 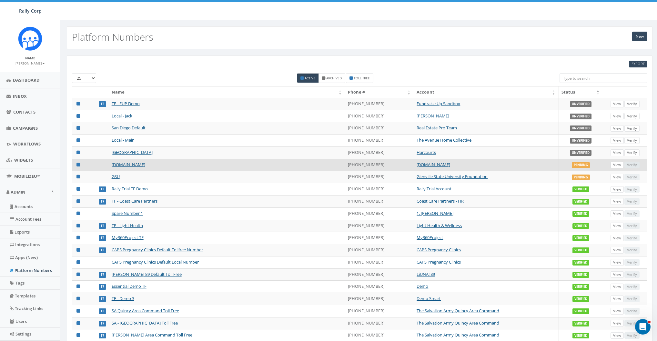 What do you see at coordinates (430, 238) in the screenshot?
I see `a: My360Project` at bounding box center [430, 238].